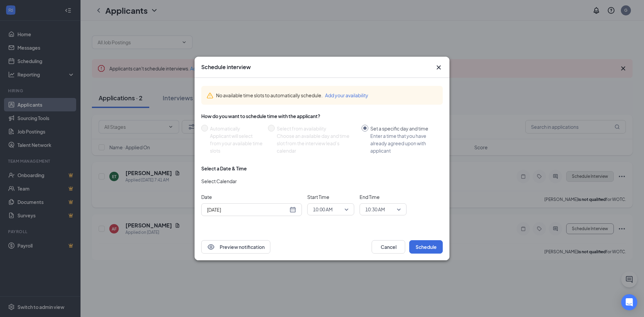  Describe the element at coordinates (211, 247) in the screenshot. I see `svg: Eye` at that location.